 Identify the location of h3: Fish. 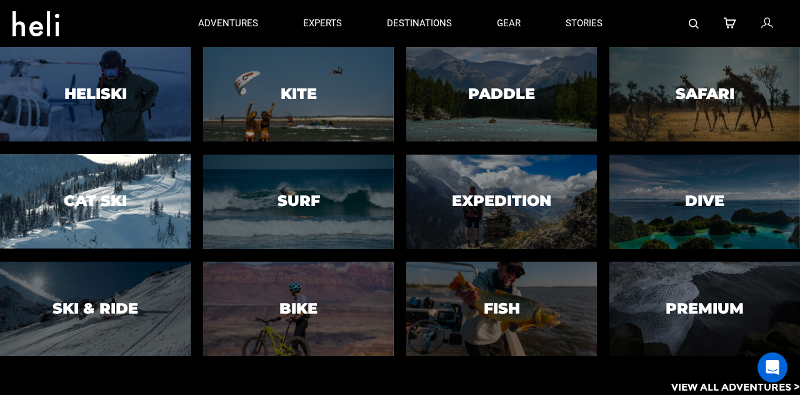
(502, 308).